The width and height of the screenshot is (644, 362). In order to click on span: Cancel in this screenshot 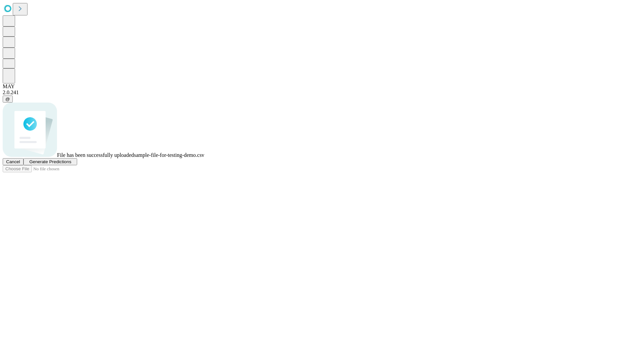, I will do `click(13, 162)`.